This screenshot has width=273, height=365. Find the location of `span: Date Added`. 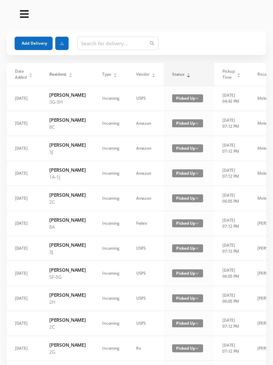

span: Date Added is located at coordinates (21, 74).